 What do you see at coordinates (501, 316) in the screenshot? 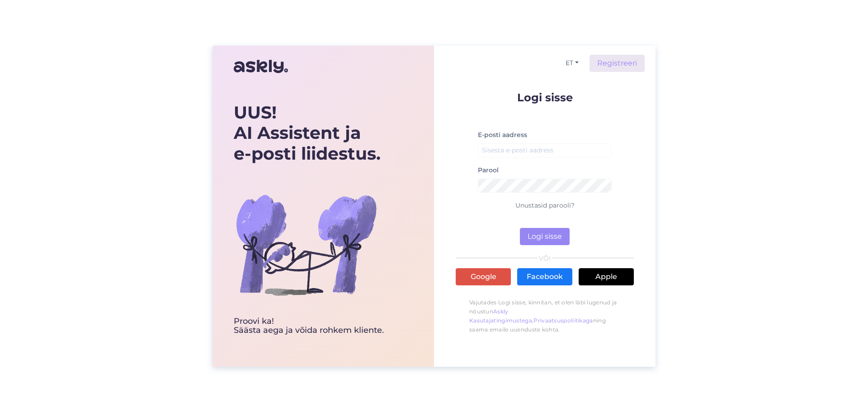
I see `a: Askly Kasutajatingimustega` at bounding box center [501, 316].